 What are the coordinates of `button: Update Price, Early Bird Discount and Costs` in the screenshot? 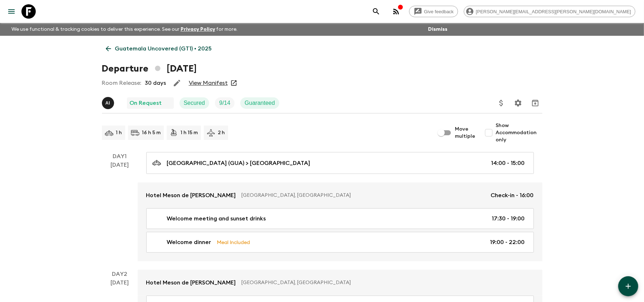 It's located at (501, 103).